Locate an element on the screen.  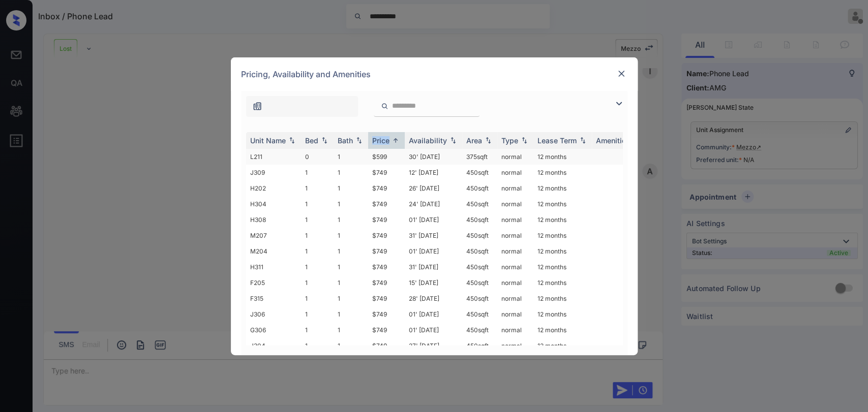
td: M204 is located at coordinates (274, 251).